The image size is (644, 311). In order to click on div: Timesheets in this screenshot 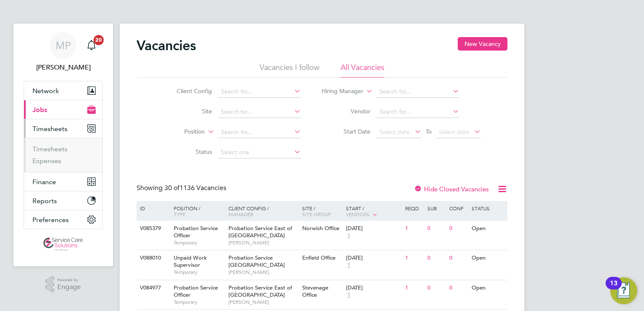, I will do `click(63, 155)`.